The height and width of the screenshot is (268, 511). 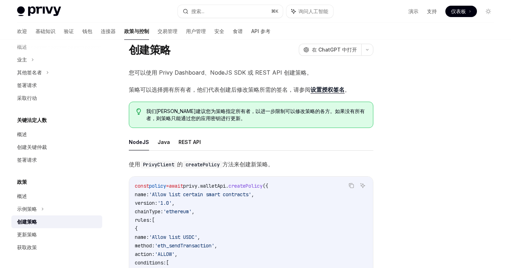 I want to click on a: 更新策略, so click(x=57, y=234).